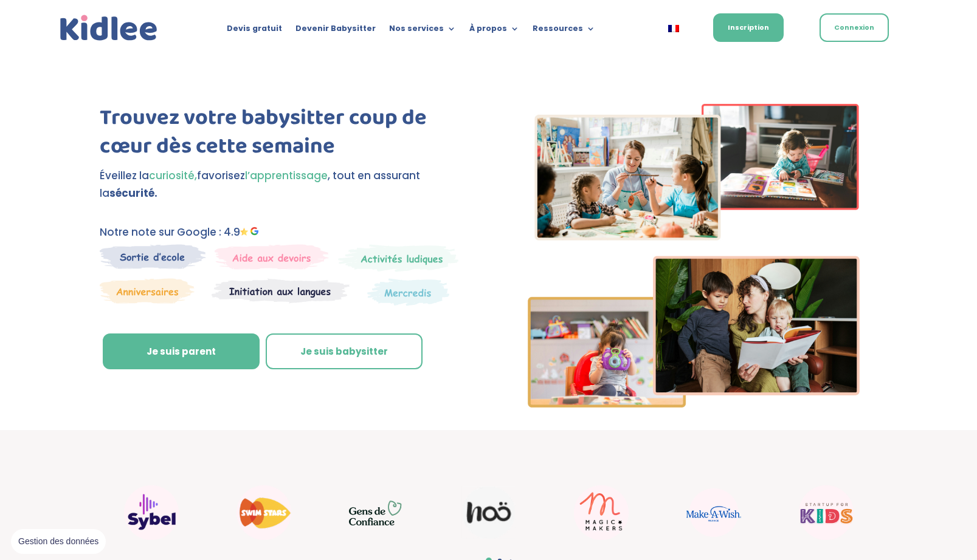  What do you see at coordinates (693, 256) in the screenshot?
I see `img: Imgs-2` at bounding box center [693, 256].